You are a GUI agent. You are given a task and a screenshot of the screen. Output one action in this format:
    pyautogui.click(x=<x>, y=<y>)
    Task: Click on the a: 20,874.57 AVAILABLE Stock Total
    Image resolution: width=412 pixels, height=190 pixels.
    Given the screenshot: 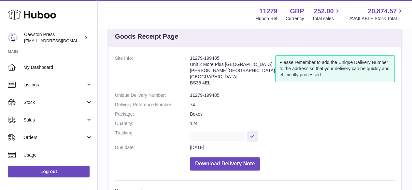 What is the action you would take?
    pyautogui.click(x=376, y=14)
    